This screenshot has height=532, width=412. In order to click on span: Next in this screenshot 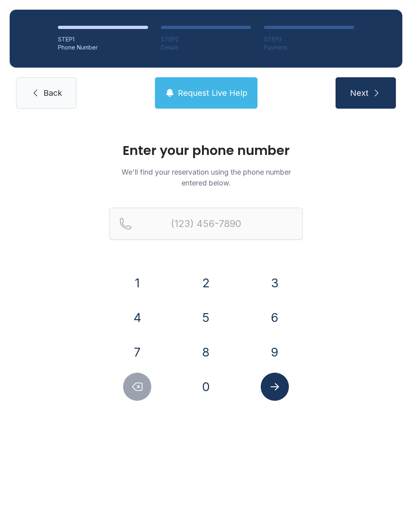, I will do `click(359, 93)`.